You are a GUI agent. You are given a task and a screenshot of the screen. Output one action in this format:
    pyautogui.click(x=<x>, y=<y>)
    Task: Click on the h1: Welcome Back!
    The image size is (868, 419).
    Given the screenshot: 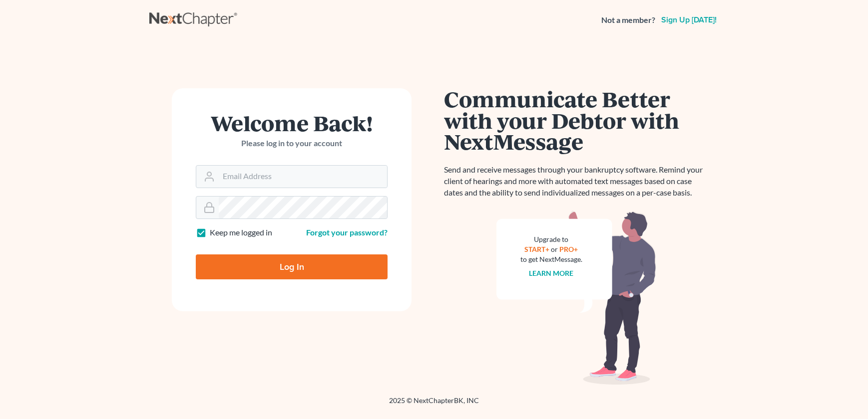 What is the action you would take?
    pyautogui.click(x=292, y=123)
    